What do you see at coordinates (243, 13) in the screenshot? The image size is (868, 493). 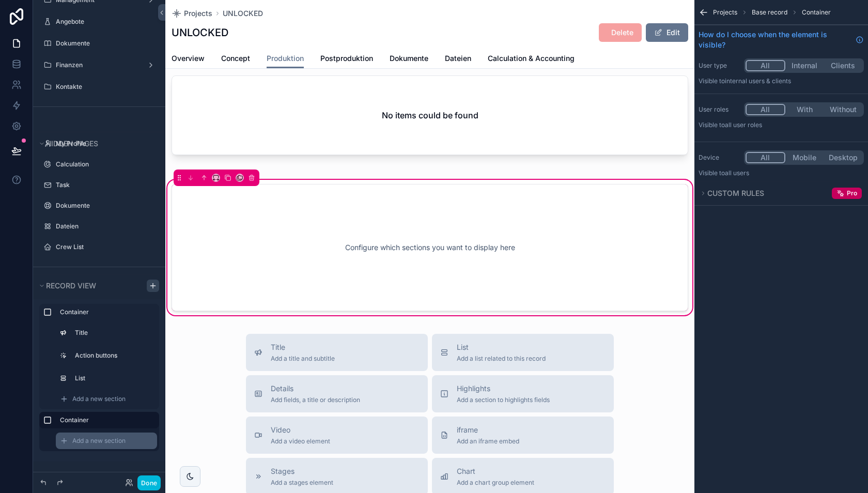 I see `span: UNLOCKED` at bounding box center [243, 13].